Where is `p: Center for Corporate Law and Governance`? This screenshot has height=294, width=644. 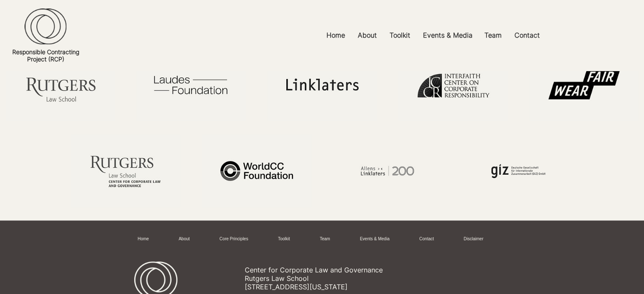
p: Center for Corporate Law and Governance is located at coordinates (341, 270).